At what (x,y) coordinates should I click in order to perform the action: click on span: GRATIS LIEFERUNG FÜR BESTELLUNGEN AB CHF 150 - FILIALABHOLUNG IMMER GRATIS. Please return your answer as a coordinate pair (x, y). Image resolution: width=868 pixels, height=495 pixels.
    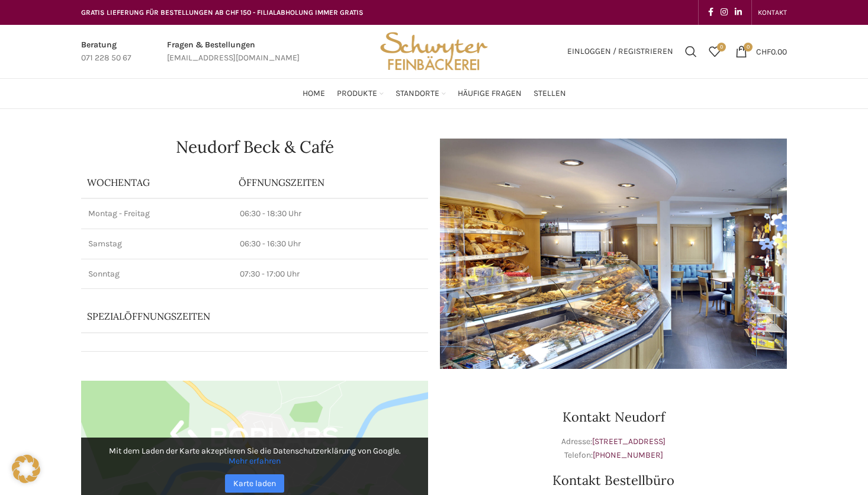
    Looking at the image, I should click on (222, 12).